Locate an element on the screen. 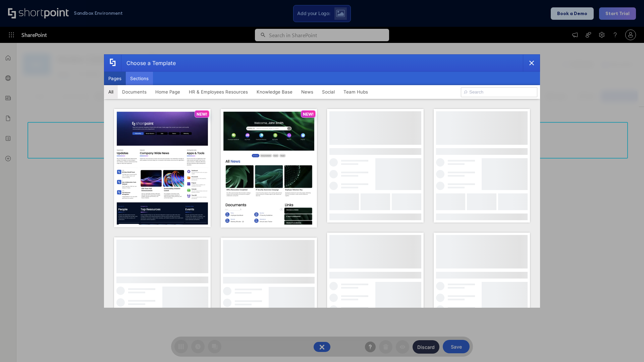 This screenshot has height=362, width=644. button: Pages is located at coordinates (115, 78).